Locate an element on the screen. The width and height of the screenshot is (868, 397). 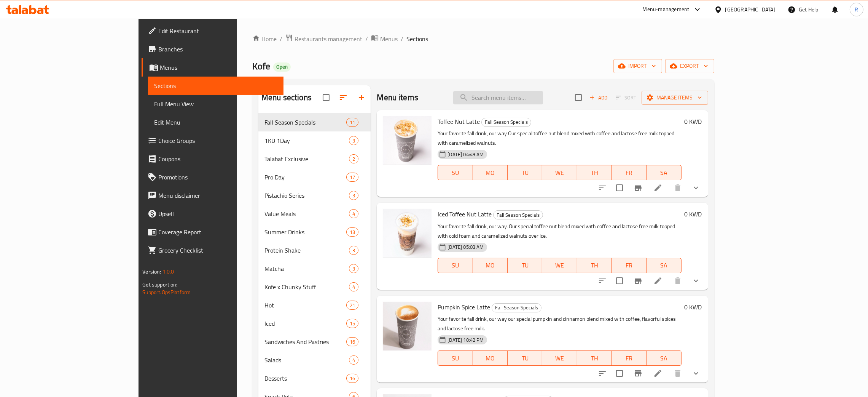
a: Choice Groups is located at coordinates (212, 141).